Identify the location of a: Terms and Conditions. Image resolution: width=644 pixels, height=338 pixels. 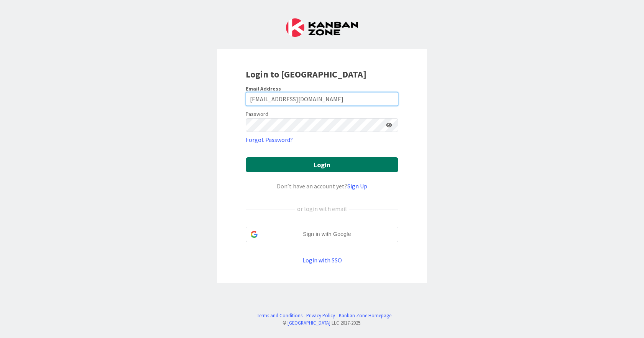
(279, 316).